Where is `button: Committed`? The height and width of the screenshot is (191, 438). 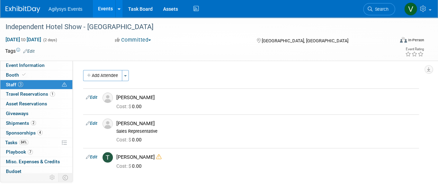 button: Committed is located at coordinates (133, 40).